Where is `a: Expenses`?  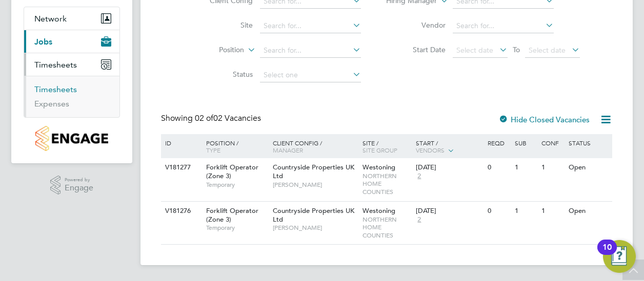
a: Expenses is located at coordinates (52, 103).